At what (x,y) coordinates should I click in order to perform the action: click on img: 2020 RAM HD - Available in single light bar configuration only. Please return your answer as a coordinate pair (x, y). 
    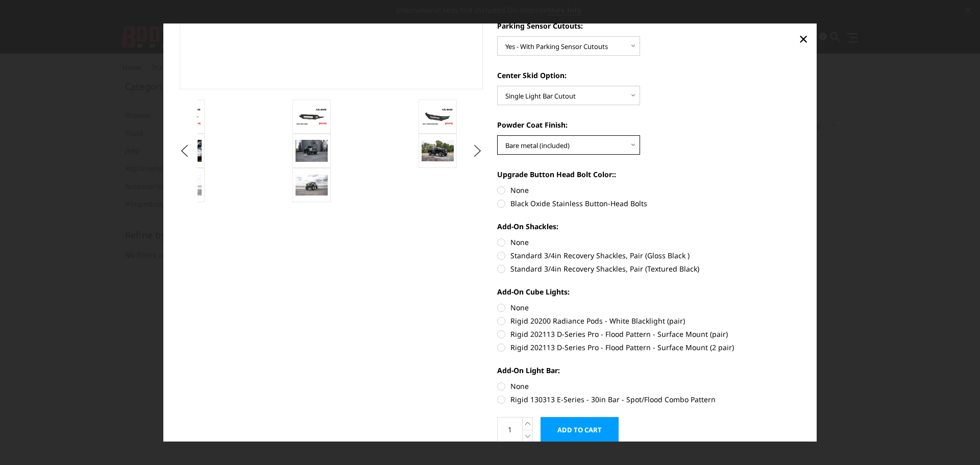
    Looking at the image, I should click on (312, 151).